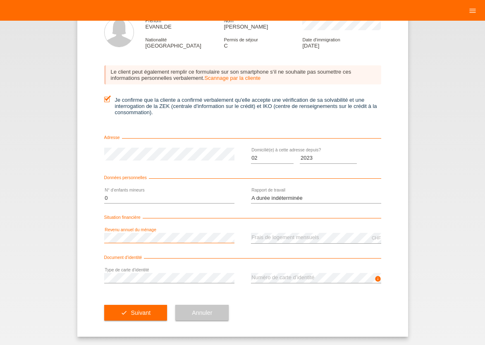 The image size is (485, 345). Describe the element at coordinates (202, 313) in the screenshot. I see `button: Annuler` at that location.